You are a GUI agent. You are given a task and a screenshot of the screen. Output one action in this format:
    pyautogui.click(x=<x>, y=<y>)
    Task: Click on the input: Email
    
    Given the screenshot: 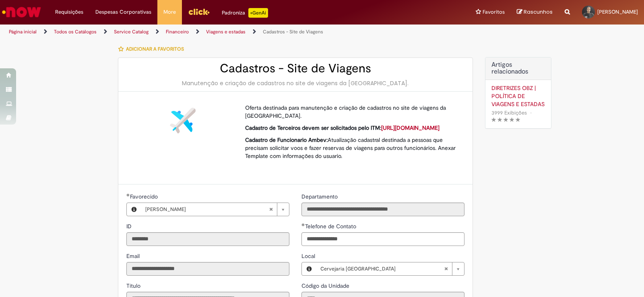 What is the action you would take?
    pyautogui.click(x=208, y=269)
    